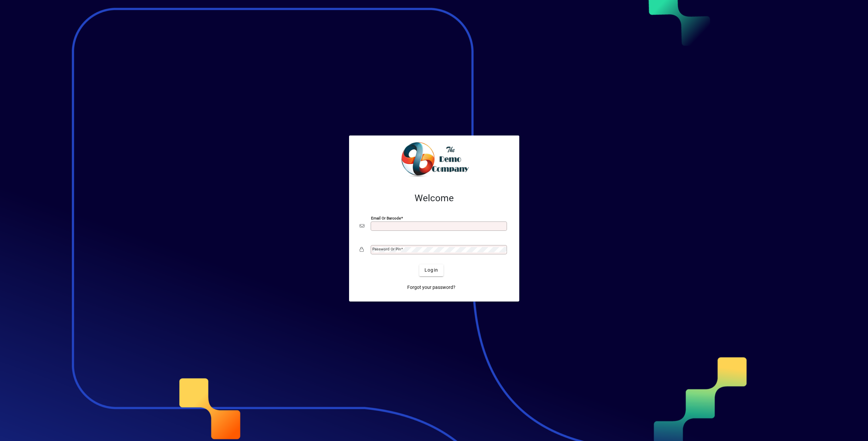 Image resolution: width=868 pixels, height=441 pixels. I want to click on span: Login, so click(431, 270).